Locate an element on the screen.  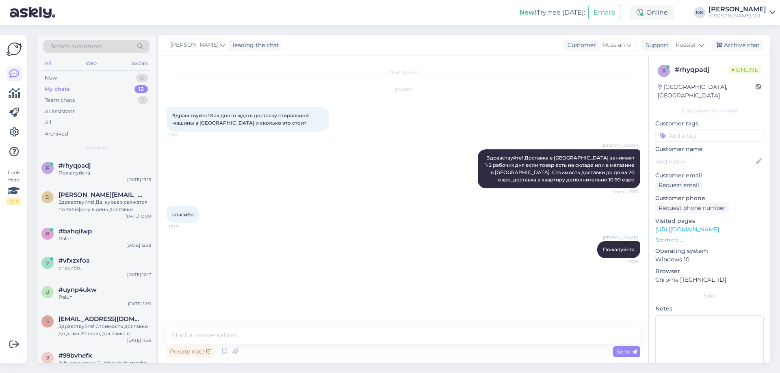
button: Emails is located at coordinates (604, 13).